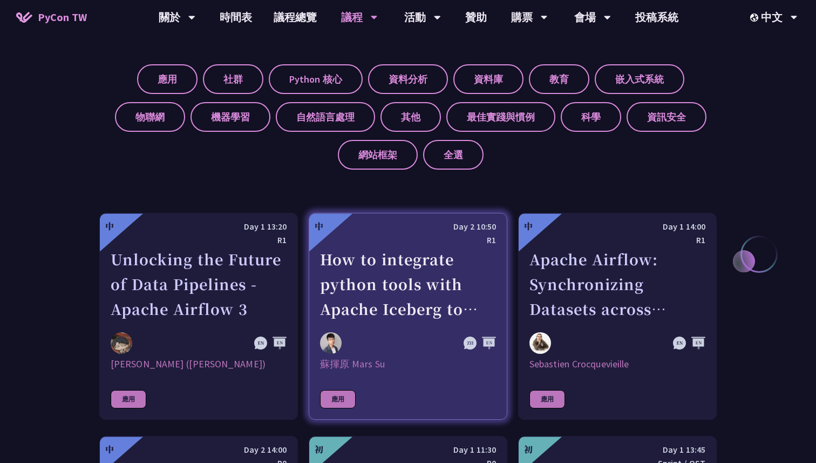  What do you see at coordinates (408, 284) in the screenshot?
I see `div: How to integrate python tools with Apache Iceberg to build ETLT pipeline on Shift-Left Architecture` at bounding box center [408, 284].